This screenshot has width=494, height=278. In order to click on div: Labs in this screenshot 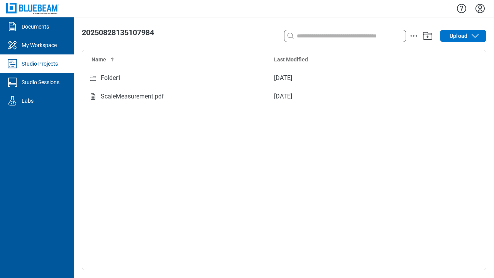, I will do `click(27, 101)`.